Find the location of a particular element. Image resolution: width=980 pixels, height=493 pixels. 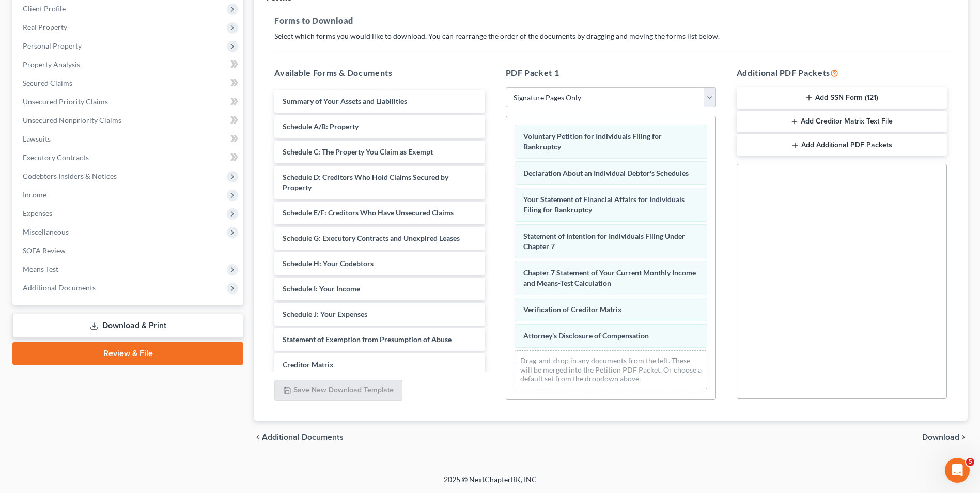

div: 2025 © NextChapterBK, INC is located at coordinates (490, 483).